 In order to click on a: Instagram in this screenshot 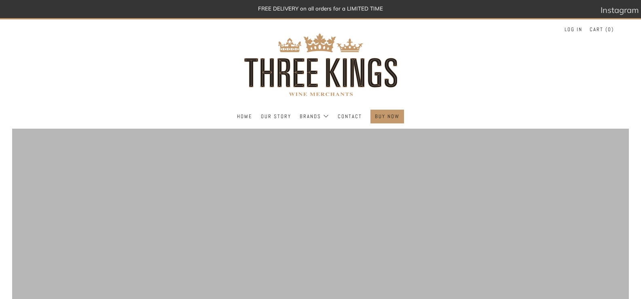, I will do `click(620, 10)`.